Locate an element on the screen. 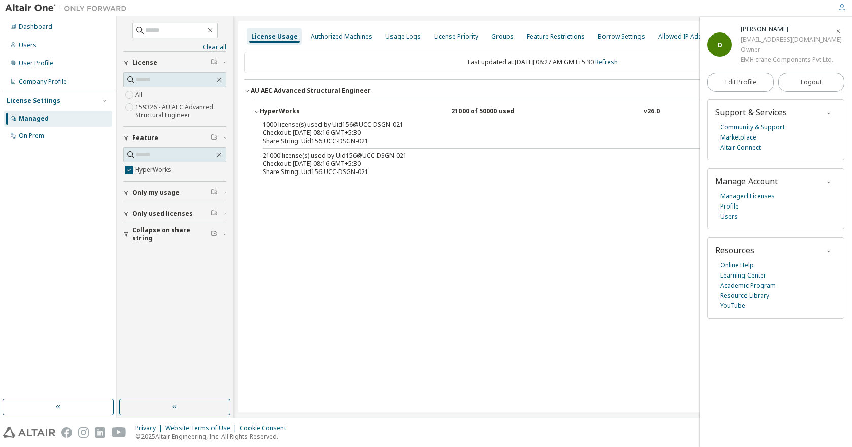 The image size is (852, 447). a: Academic Program is located at coordinates (748, 286).